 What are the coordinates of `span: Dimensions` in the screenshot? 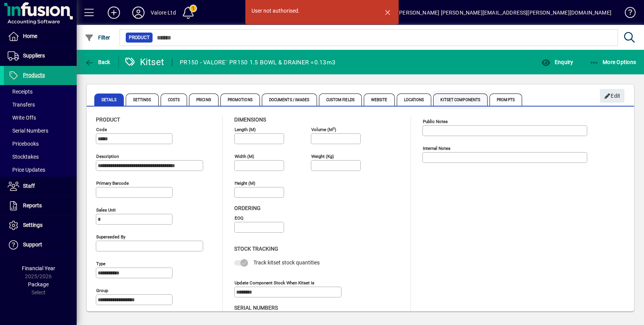 It's located at (250, 119).